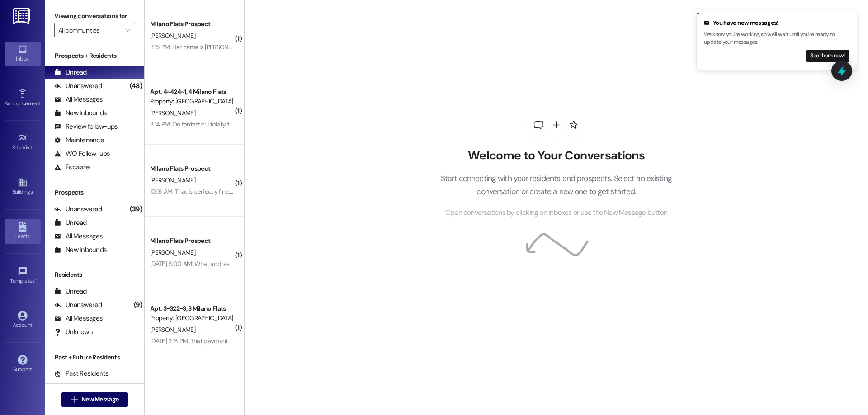 The image size is (868, 415). What do you see at coordinates (89, 30) in the screenshot?
I see `input: All communities` at bounding box center [89, 30].